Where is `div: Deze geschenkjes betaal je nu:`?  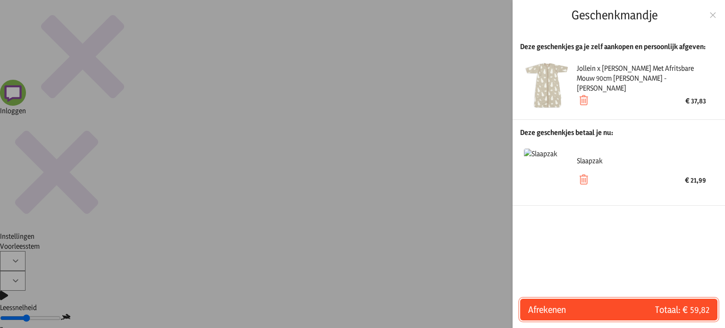 div: Deze geschenkjes betaal je nu: is located at coordinates (619, 132).